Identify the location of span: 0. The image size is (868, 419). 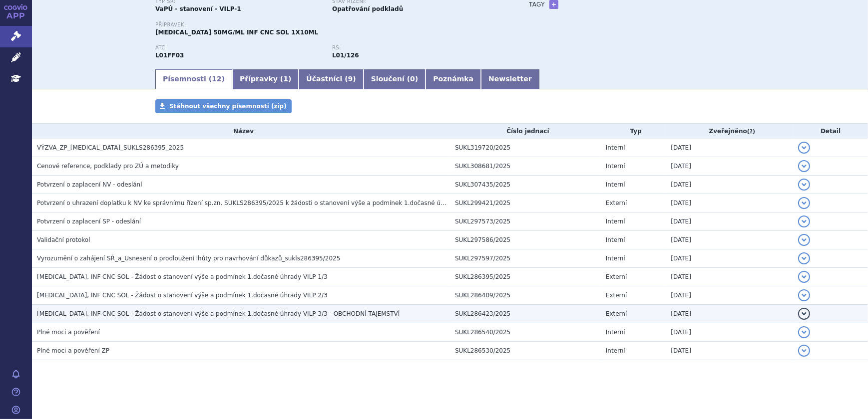
(413, 79).